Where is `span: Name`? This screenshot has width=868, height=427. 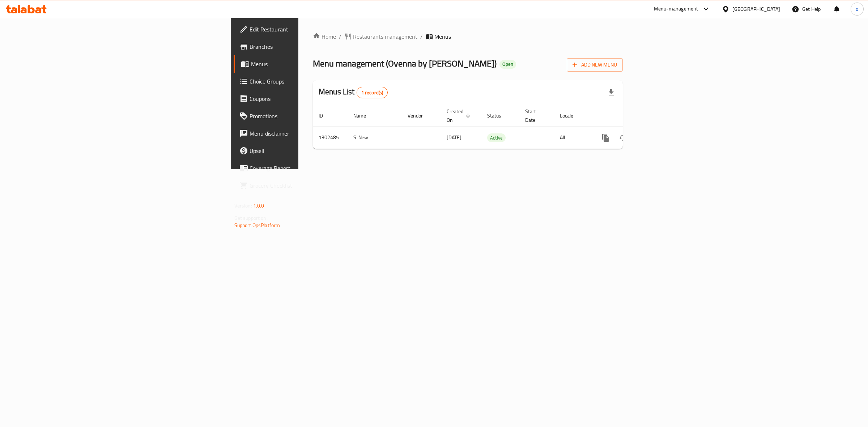 span: Name is located at coordinates (364, 116).